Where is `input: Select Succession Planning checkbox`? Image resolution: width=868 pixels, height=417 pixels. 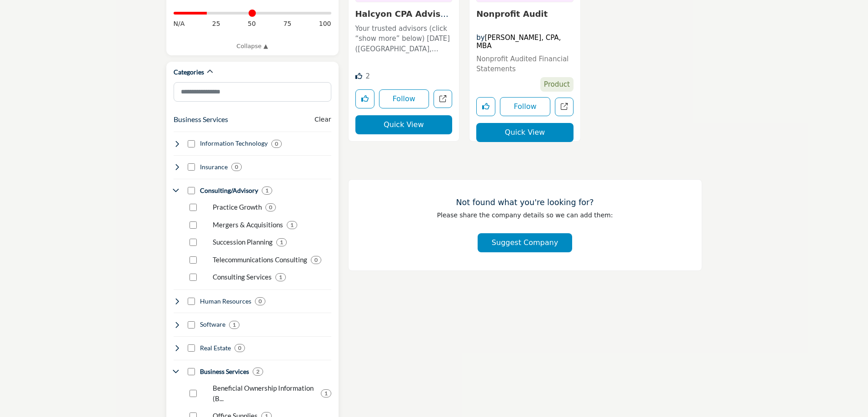
input: Select Succession Planning checkbox is located at coordinates (193, 243).